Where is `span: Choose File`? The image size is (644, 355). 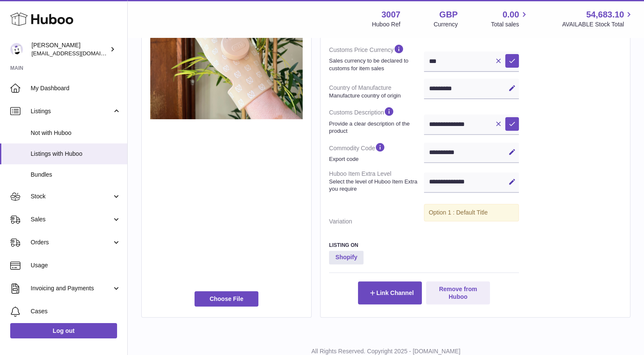 span: Choose File is located at coordinates (226, 299).